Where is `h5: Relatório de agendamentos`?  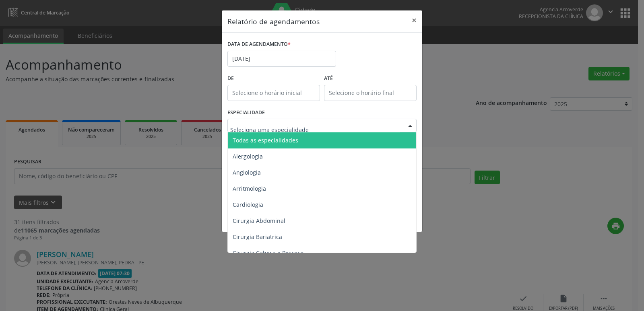 h5: Relatório de agendamentos is located at coordinates (273, 21).